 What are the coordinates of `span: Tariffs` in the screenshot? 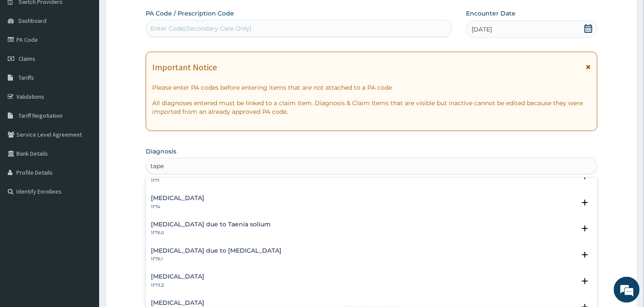 It's located at (26, 78).